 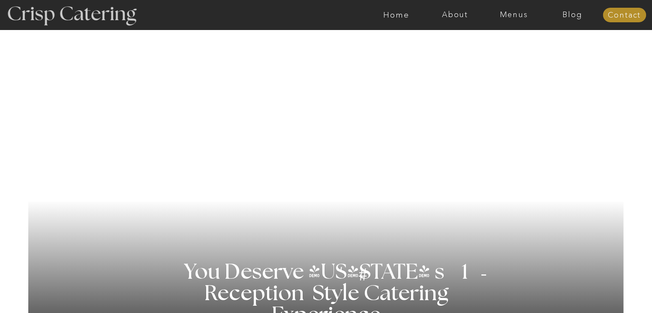 I want to click on nav: Contact, so click(x=624, y=15).